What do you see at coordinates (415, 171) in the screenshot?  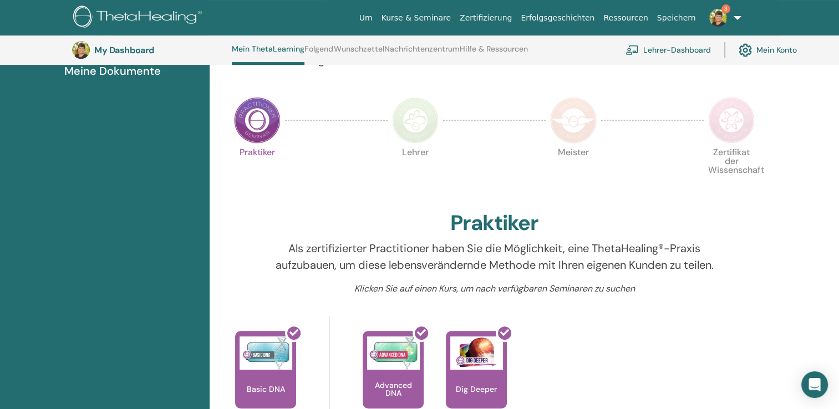 I see `p: Lehrer` at bounding box center [415, 171].